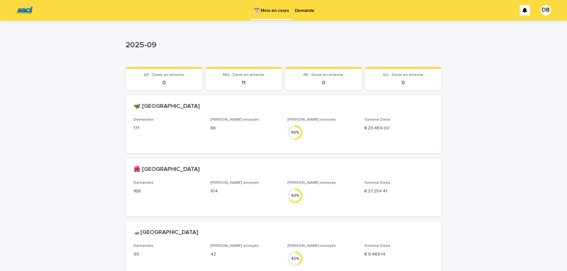  Describe the element at coordinates (399, 128) in the screenshot. I see `p: € 23,464.00` at that location.